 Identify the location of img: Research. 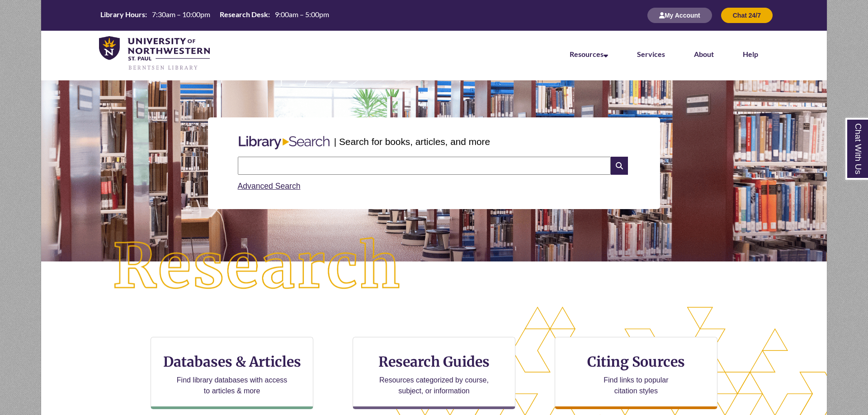
(257, 267).